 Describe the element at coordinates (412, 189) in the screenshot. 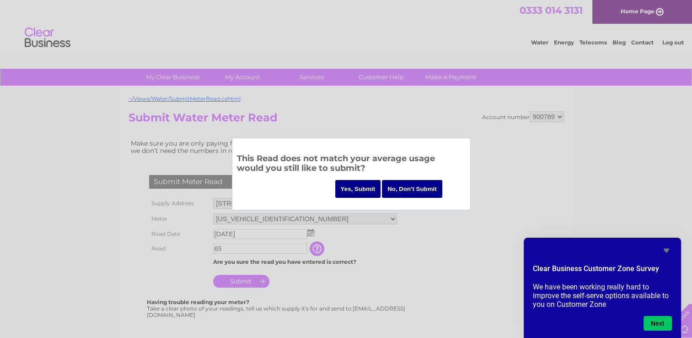

I see `input: No, Don't Submit` at that location.